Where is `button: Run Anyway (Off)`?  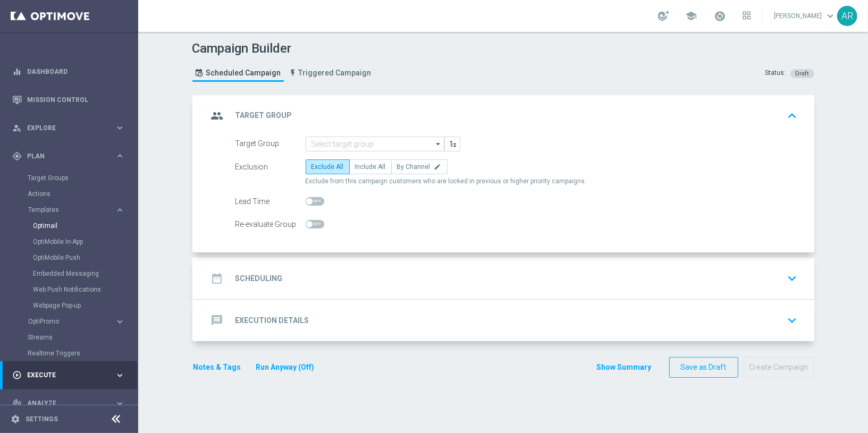
button: Run Anyway (Off) is located at coordinates (285, 367).